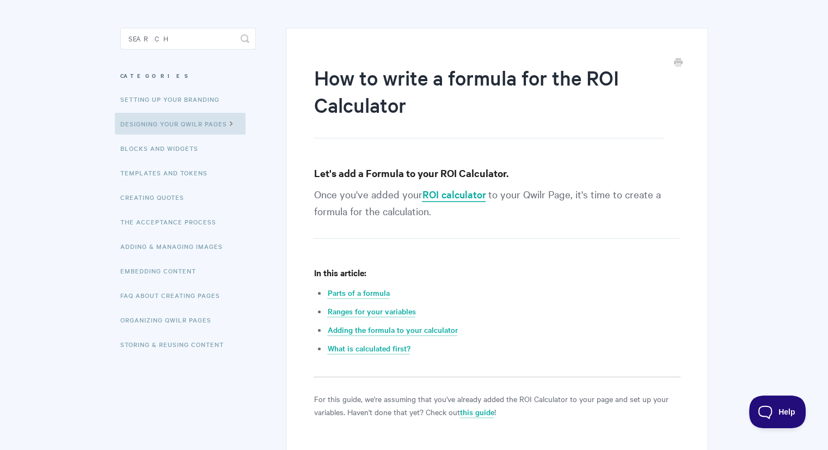  I want to click on a: Creating Quotes, so click(156, 197).